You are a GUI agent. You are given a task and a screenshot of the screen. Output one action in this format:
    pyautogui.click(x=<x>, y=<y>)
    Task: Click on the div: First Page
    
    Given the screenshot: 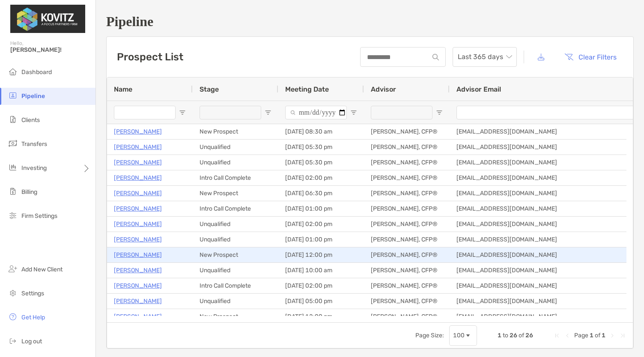 What is the action you would take?
    pyautogui.click(x=557, y=336)
    